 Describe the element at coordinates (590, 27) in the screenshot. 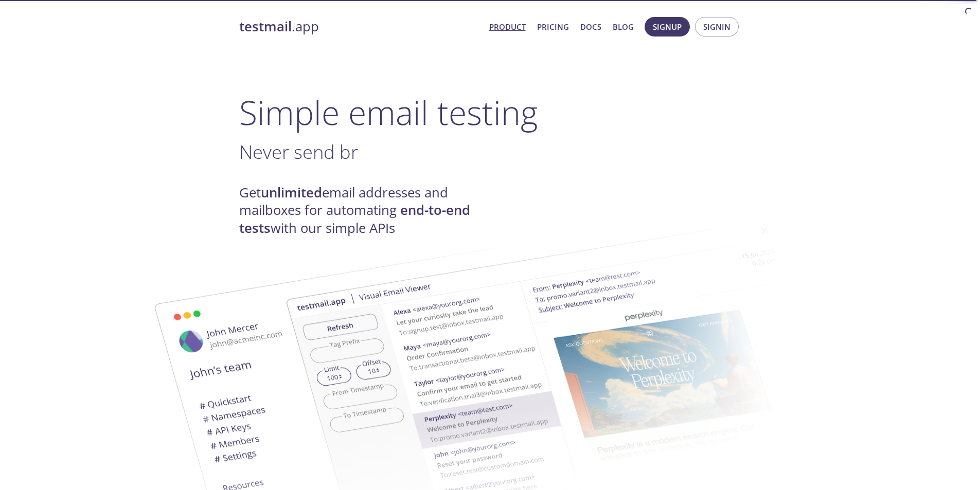

I see `a: Docs` at that location.